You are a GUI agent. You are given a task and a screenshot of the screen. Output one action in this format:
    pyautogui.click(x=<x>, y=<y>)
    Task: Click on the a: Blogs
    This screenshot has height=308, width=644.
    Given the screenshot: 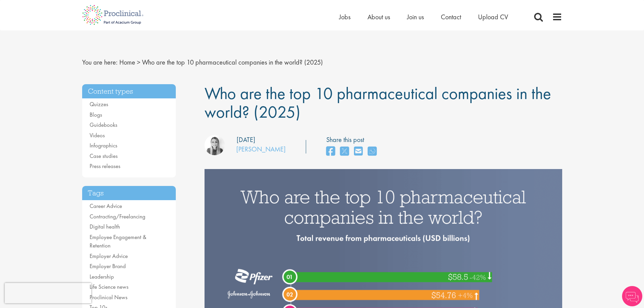 What is the action you would take?
    pyautogui.click(x=96, y=114)
    